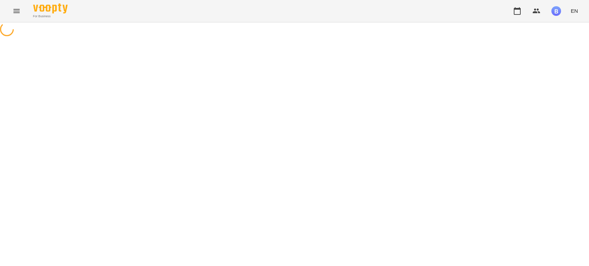  Describe the element at coordinates (574, 11) in the screenshot. I see `button: EN` at that location.